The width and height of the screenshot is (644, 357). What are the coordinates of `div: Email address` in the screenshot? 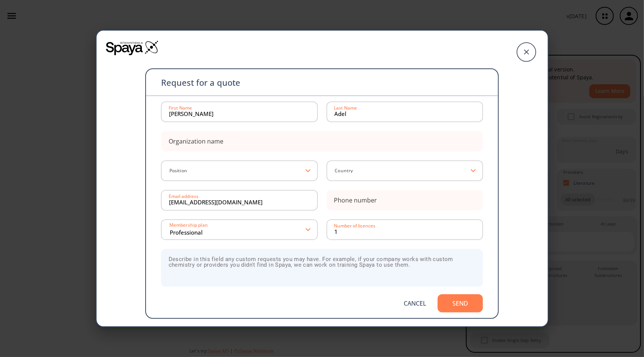 It's located at (183, 196).